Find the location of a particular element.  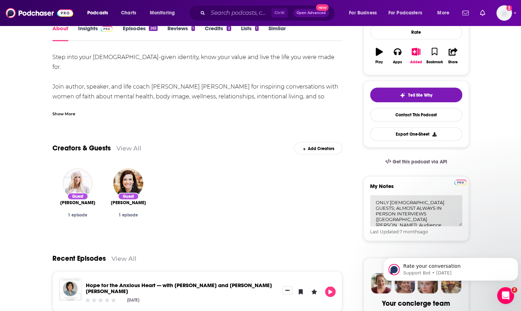

img: Rachel Cruze is located at coordinates (128, 183).